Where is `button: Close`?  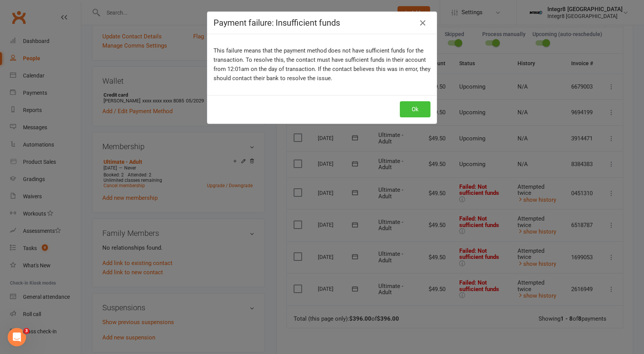
button: Close is located at coordinates (423, 23).